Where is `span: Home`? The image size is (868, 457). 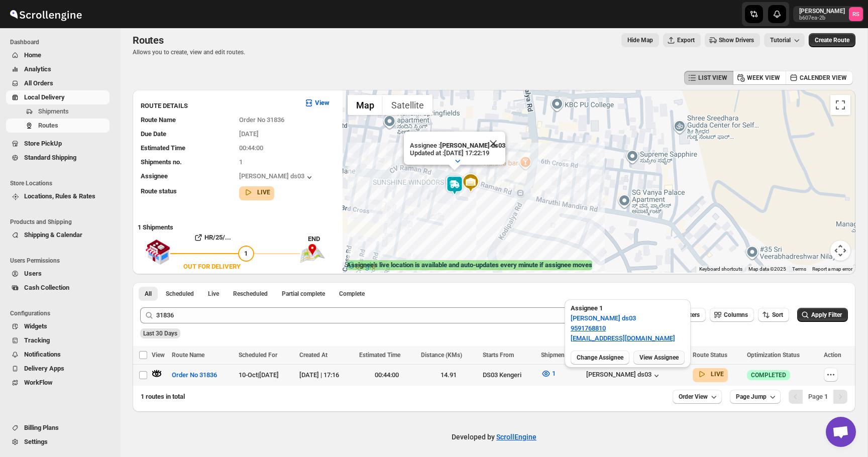 span: Home is located at coordinates (33, 54).